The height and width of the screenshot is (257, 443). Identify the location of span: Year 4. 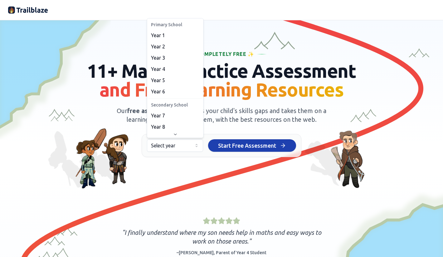
(158, 69).